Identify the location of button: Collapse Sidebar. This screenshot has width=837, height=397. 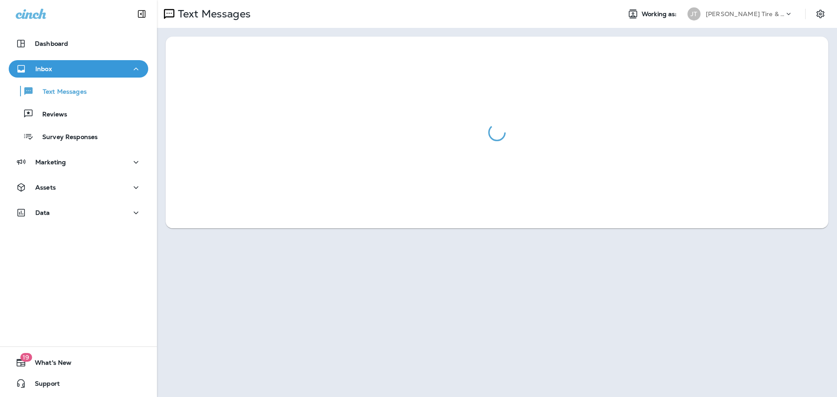
(142, 14).